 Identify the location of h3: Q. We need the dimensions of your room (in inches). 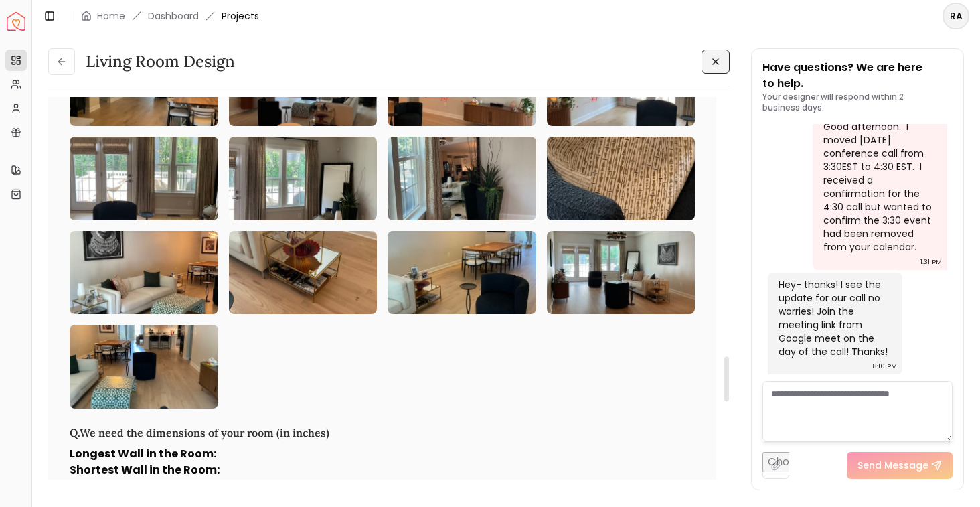
(382, 432).